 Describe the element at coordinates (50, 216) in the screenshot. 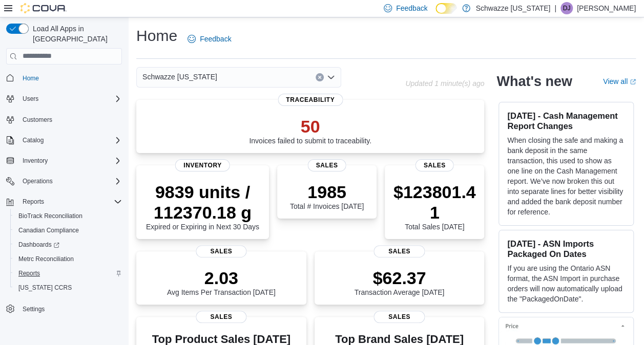

I see `a: BioTrack Reconciliation` at that location.